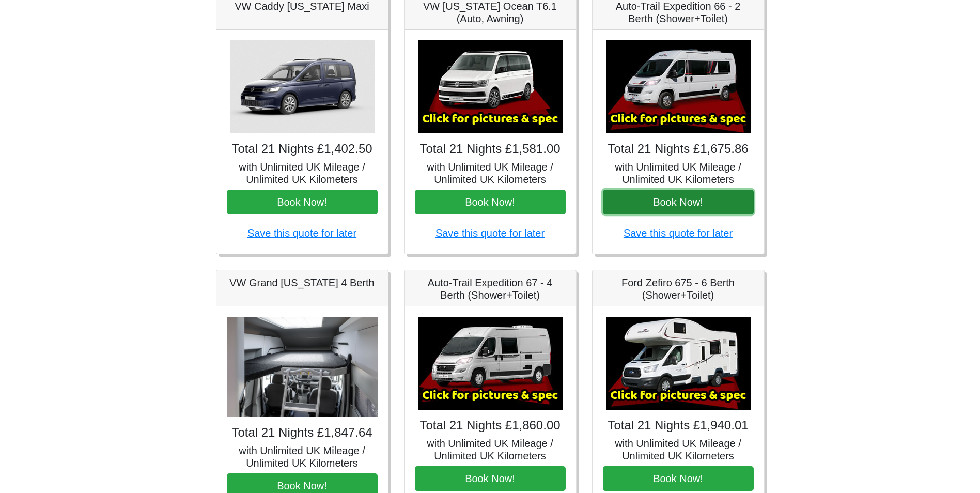  What do you see at coordinates (678, 425) in the screenshot?
I see `h4: Total 21 Nights £1,940.01` at bounding box center [678, 425].